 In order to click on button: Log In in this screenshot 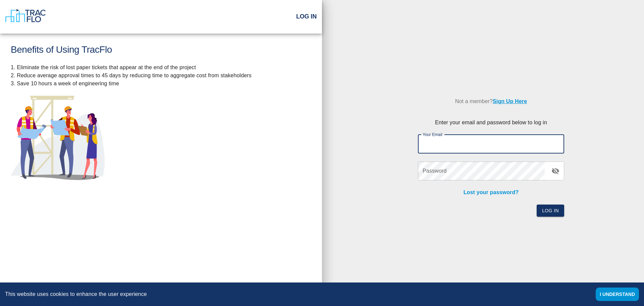, I will do `click(550, 211)`.